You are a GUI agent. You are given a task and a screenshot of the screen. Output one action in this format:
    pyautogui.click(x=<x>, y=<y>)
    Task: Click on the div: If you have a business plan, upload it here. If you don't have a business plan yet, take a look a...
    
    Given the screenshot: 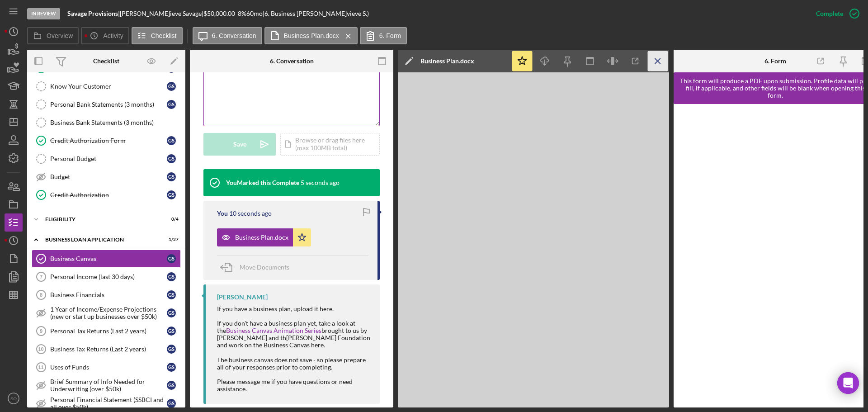 What is the action you would take?
    pyautogui.click(x=294, y=327)
    